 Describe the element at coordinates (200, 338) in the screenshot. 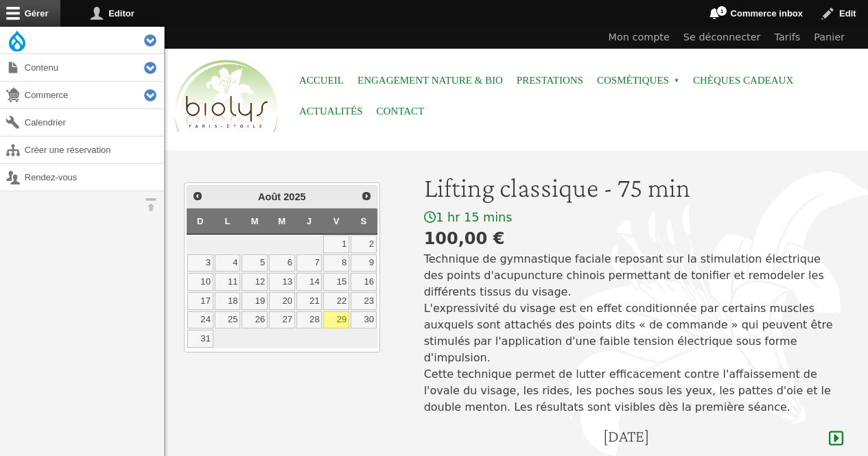

I see `a: 31` at that location.